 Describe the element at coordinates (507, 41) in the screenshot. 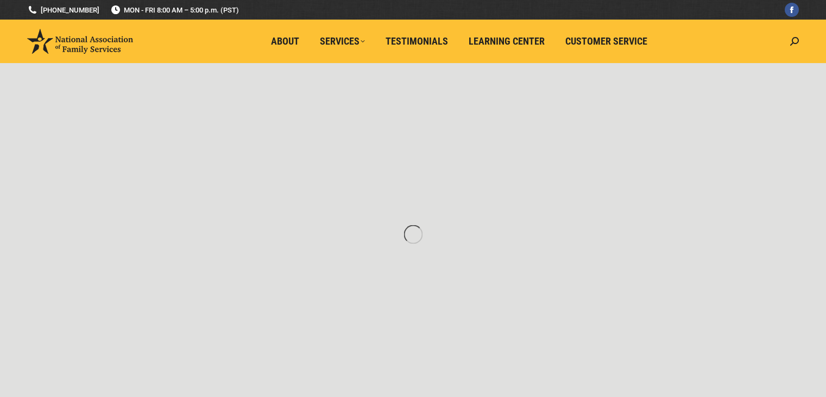

I see `span: Learning Center` at that location.